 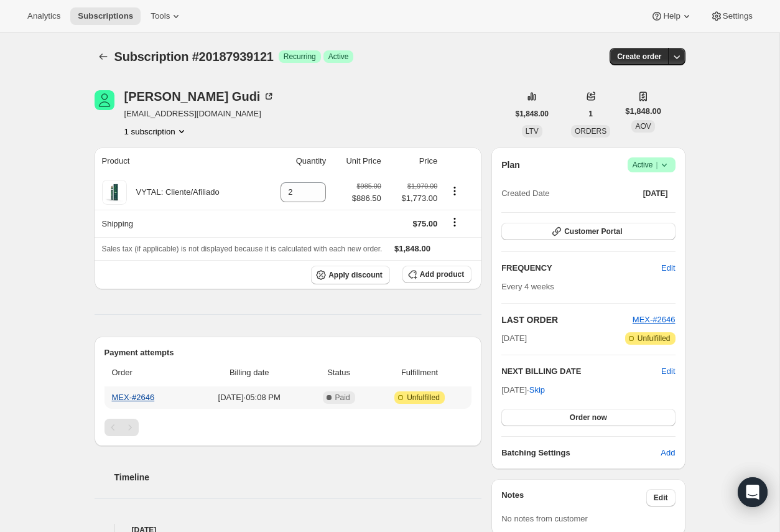 I want to click on img: product img, so click(x=115, y=192).